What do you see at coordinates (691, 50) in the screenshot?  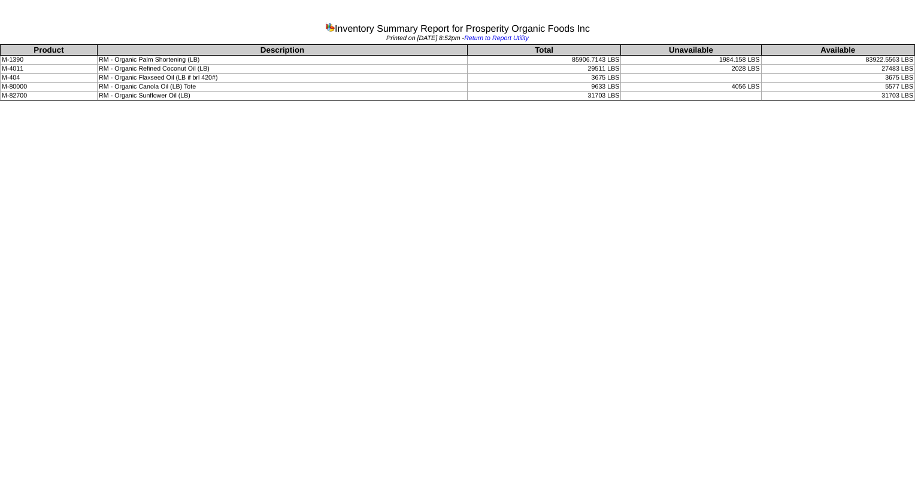 I see `th: Unavailable` at bounding box center [691, 50].